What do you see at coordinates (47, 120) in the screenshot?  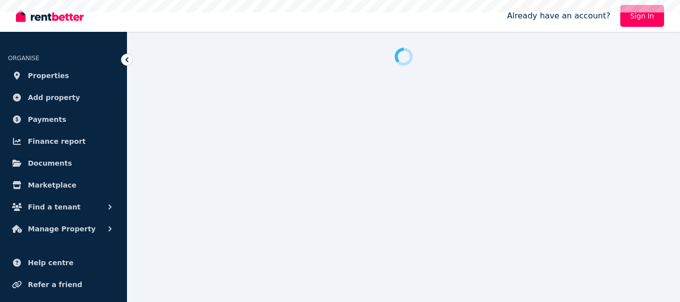 I see `span: Payments` at bounding box center [47, 120].